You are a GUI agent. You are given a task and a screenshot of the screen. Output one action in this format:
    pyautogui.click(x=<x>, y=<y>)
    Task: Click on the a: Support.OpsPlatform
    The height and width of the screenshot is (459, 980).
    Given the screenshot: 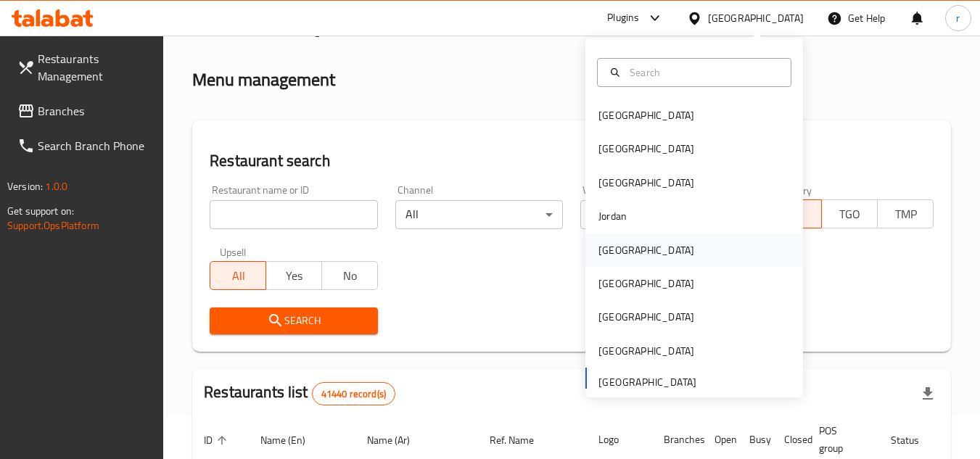 What is the action you would take?
    pyautogui.click(x=53, y=225)
    